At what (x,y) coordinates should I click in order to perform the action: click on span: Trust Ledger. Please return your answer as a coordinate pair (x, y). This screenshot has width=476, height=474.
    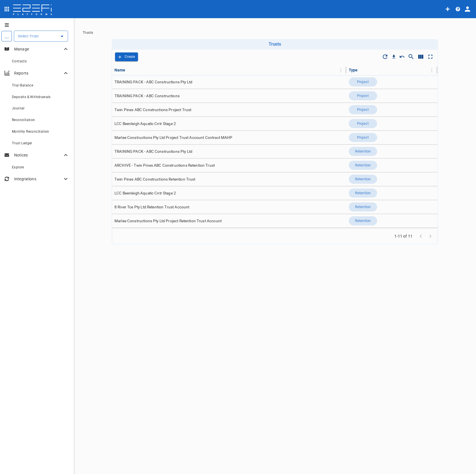
    Looking at the image, I should click on (22, 143).